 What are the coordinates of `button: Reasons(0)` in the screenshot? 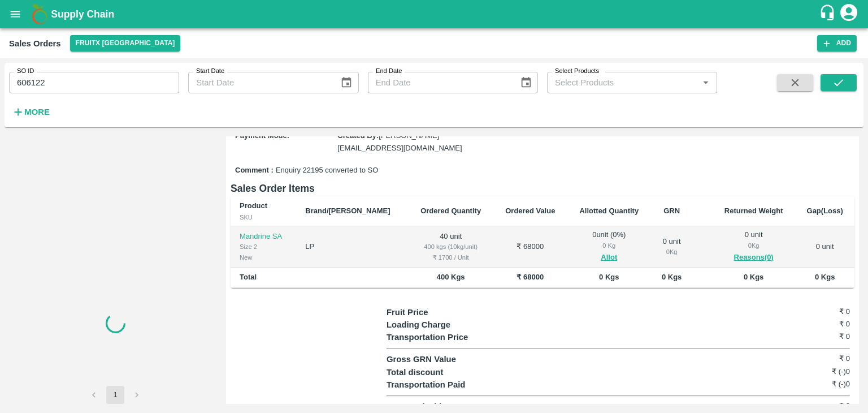 It's located at (754, 257).